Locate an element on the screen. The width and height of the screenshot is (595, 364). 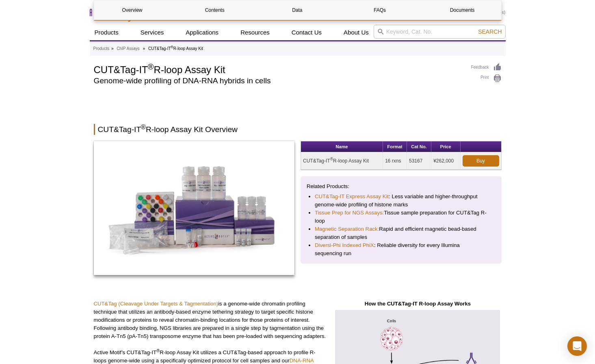
a: Contact Us is located at coordinates (307, 33).